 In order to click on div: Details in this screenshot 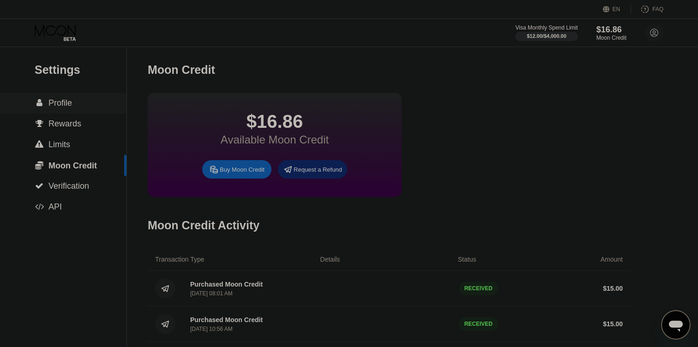, I will do `click(330, 259)`.